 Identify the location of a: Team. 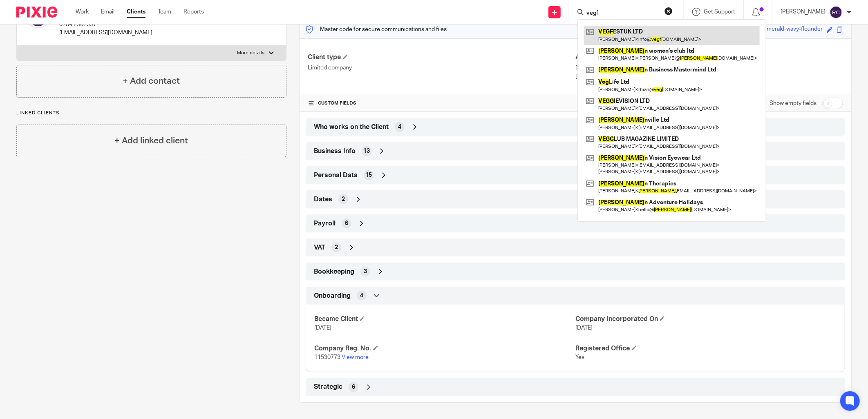
(164, 12).